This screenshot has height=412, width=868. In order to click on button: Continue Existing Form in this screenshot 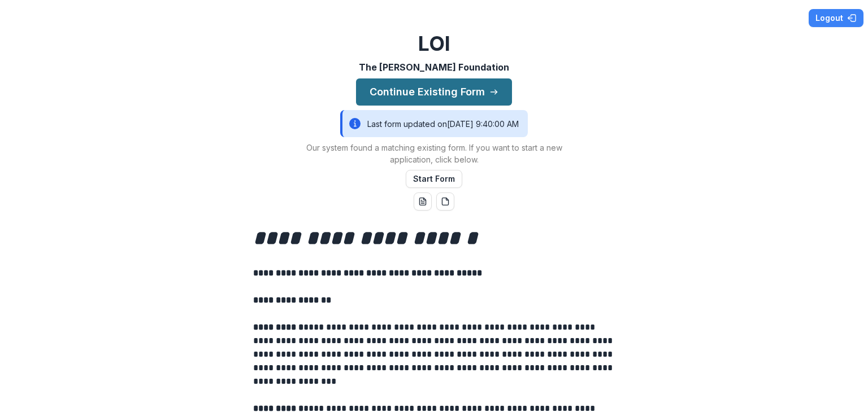, I will do `click(434, 92)`.